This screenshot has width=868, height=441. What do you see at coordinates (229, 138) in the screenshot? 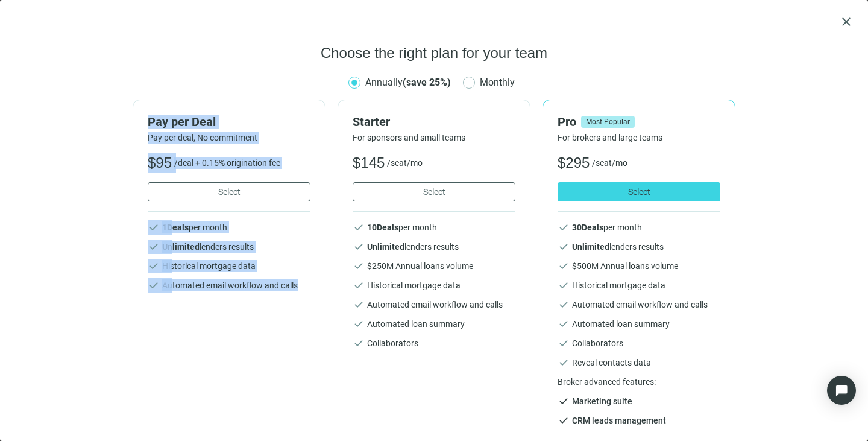
I see `div: Pay per deal, No commitment` at bounding box center [229, 138].